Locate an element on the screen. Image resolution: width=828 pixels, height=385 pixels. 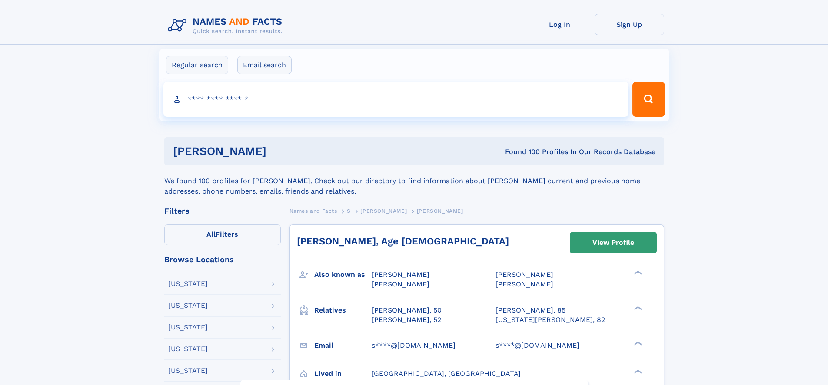
h3: Also known as is located at coordinates (343, 275).